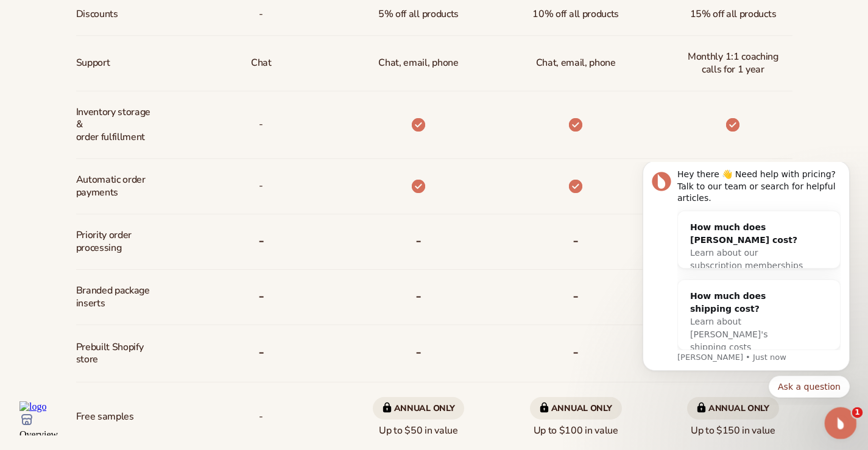 The height and width of the screenshot is (450, 868). I want to click on span: Monthly 1:1 coaching calls for 1 year, so click(733, 63).